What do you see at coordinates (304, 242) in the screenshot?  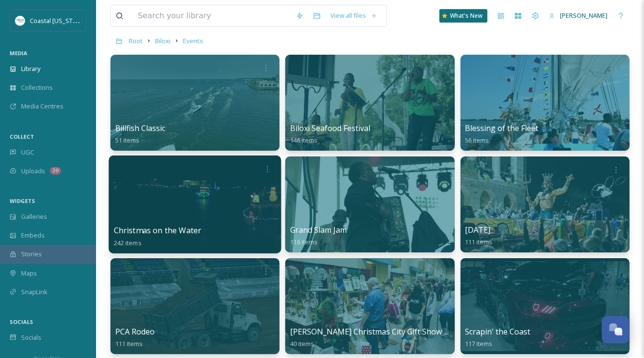 I see `span: 116 items` at bounding box center [304, 242].